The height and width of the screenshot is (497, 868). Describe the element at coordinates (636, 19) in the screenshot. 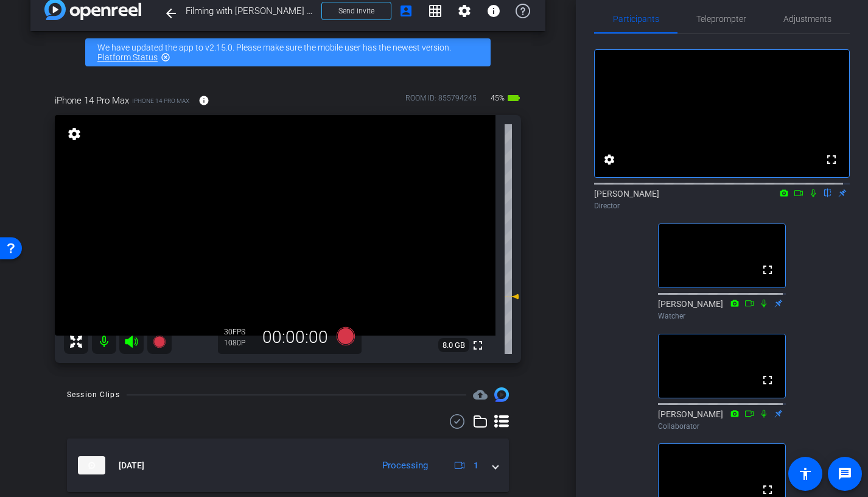

I see `span: Participants` at that location.